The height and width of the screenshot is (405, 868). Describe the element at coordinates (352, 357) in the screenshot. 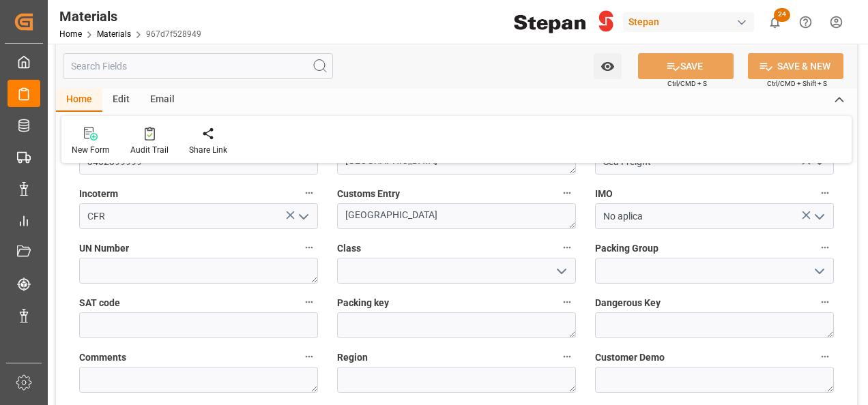

I see `span: Region` at that location.